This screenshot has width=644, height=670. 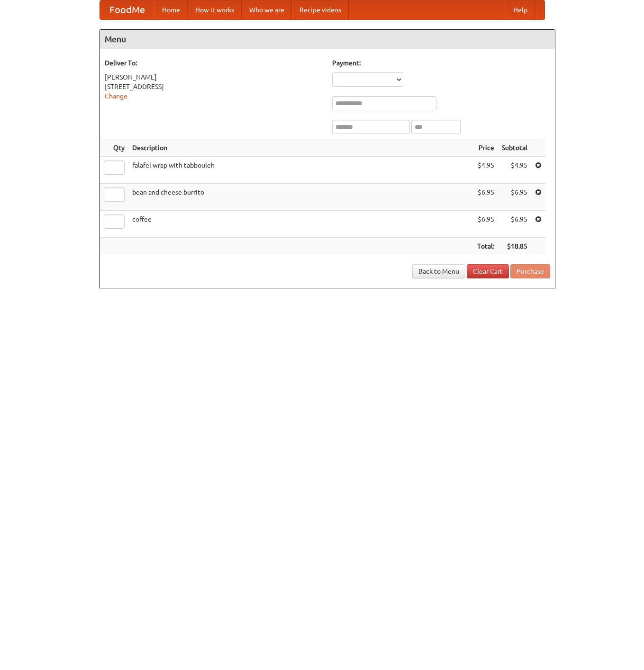 What do you see at coordinates (116, 96) in the screenshot?
I see `a: Change` at bounding box center [116, 96].